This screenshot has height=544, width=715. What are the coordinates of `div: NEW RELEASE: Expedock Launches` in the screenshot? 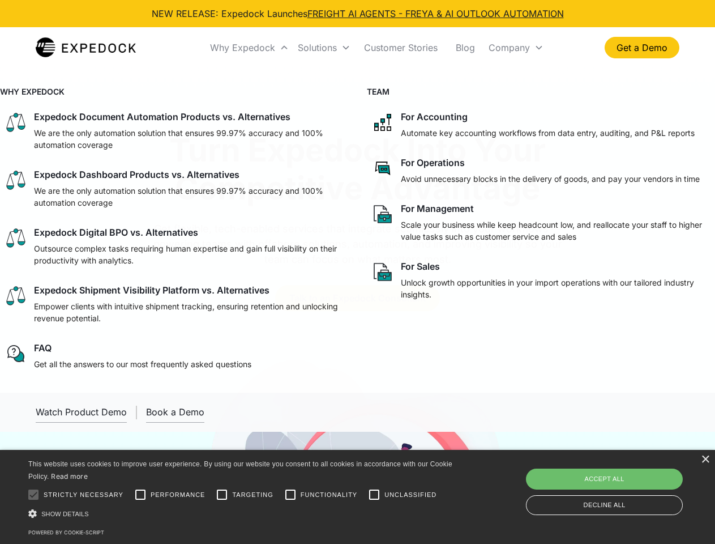 It's located at (358, 14).